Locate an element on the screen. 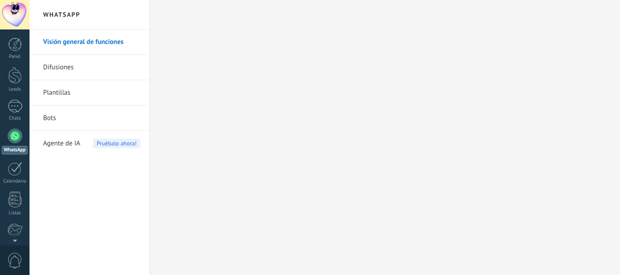  li: Agente de IA is located at coordinates (89, 143).